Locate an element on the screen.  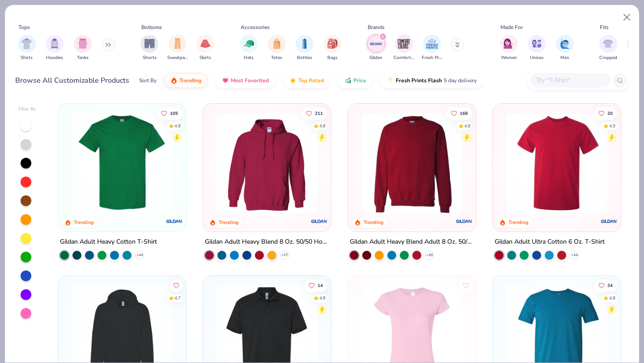
span: 211 is located at coordinates (319, 113).